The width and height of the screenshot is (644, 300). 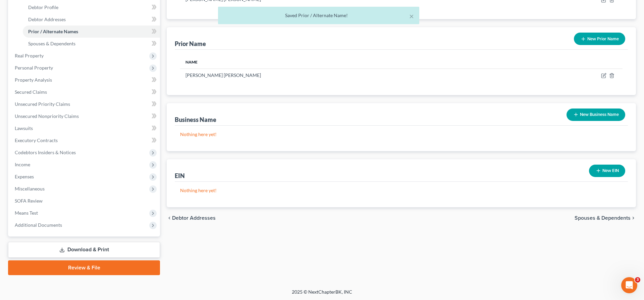 I want to click on a: Unsecured Nonpriority Claims, so click(x=84, y=116).